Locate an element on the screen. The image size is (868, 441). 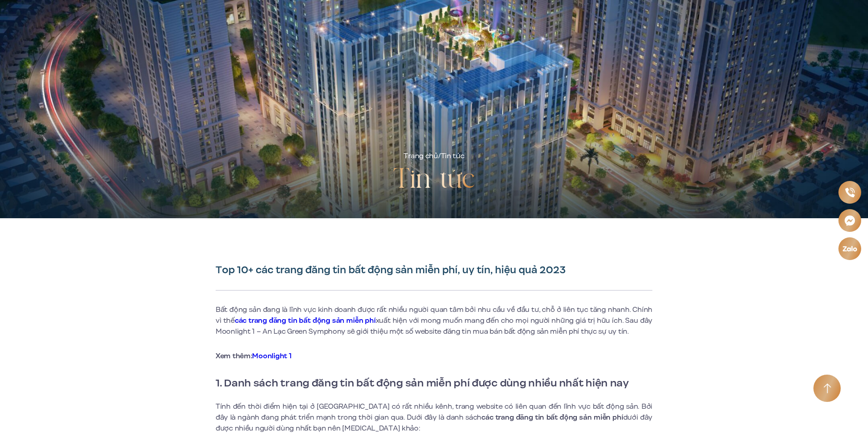
img: Arrow icon is located at coordinates (827, 388).